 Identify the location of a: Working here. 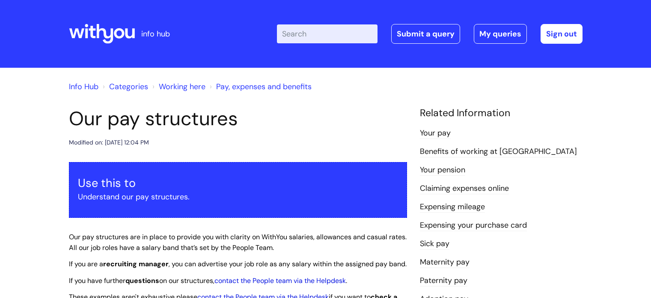
(182, 87).